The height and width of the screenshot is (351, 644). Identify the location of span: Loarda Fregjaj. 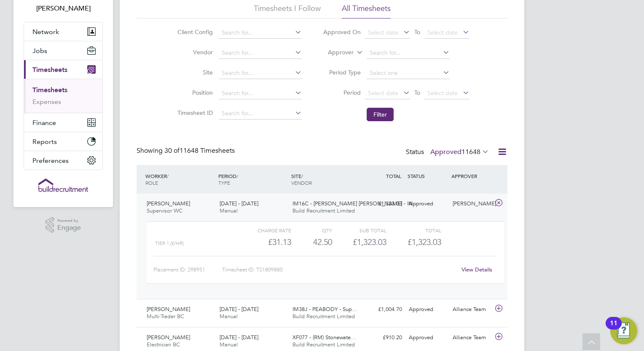
(63, 9).